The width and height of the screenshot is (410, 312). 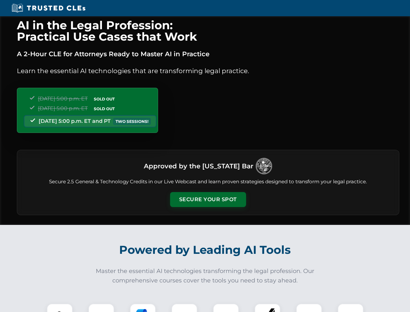 I want to click on h2: Powered by Leading AI Tools, so click(x=205, y=250).